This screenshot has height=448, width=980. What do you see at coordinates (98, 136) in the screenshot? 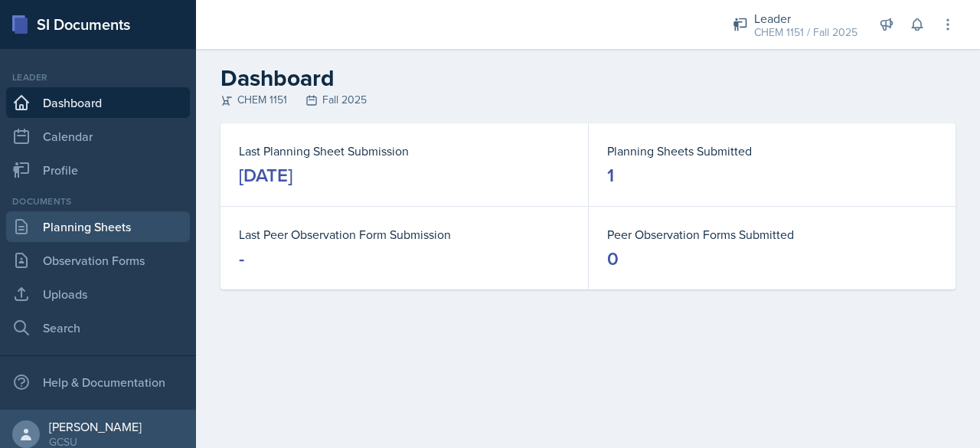
I see `a: Calendar` at bounding box center [98, 136].